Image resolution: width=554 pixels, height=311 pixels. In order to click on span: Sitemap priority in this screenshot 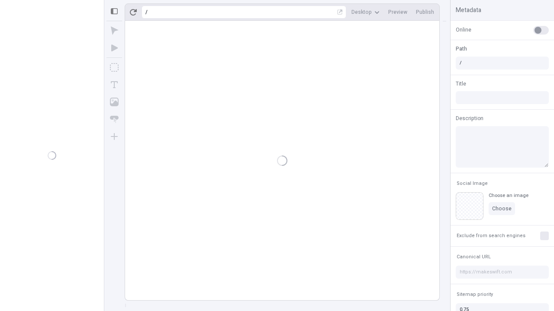, I will do `click(474, 295)`.